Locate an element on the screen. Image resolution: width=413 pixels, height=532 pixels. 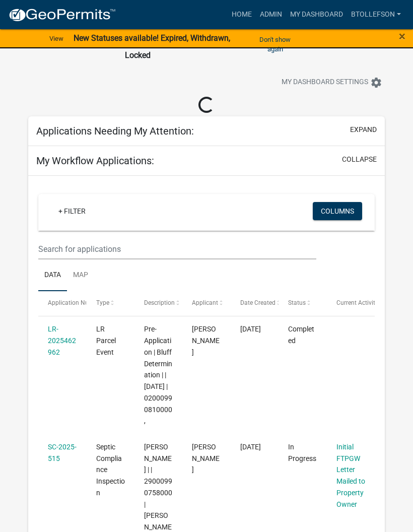
a: btollefson is located at coordinates (376, 15).